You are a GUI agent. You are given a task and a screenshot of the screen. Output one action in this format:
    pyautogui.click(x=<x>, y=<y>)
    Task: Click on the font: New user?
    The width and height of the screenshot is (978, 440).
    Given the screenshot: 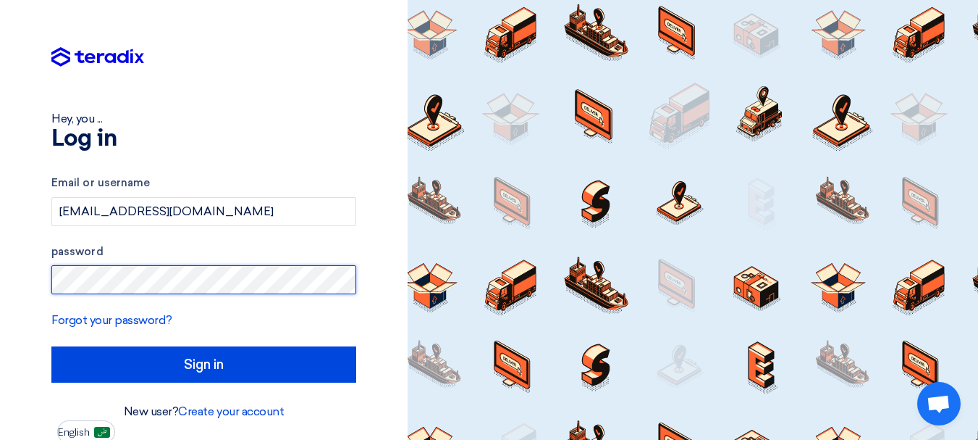 What is the action you would take?
    pyautogui.click(x=151, y=411)
    